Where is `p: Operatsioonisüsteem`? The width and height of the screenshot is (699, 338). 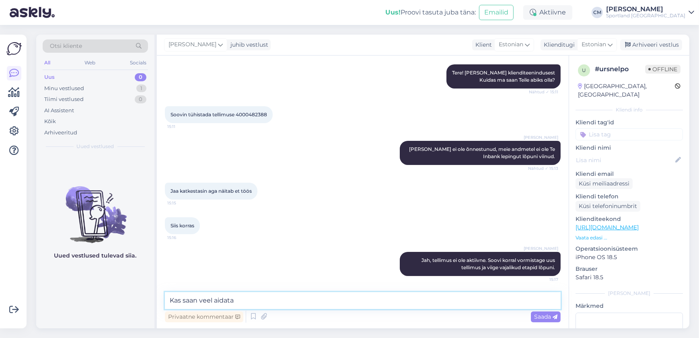 p: Operatsioonisüsteem is located at coordinates (629, 248).